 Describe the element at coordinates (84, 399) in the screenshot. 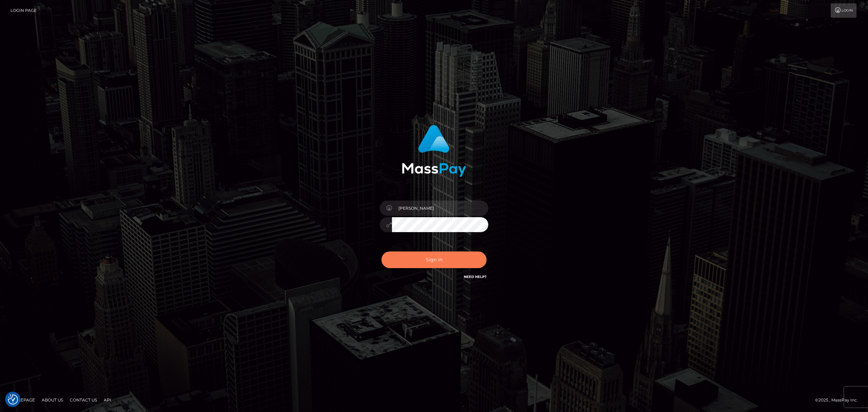

I see `a: Contact Us` at that location.